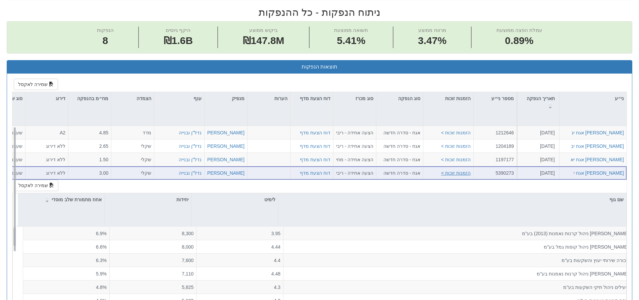 This screenshot has width=639, height=300. Describe the element at coordinates (153, 246) in the screenshot. I see `div: 8,000` at that location.